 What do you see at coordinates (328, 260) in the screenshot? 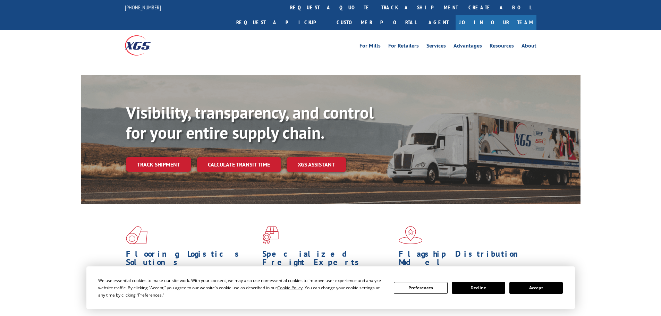
I see `h1: Specialized Freight Experts` at bounding box center [328, 260].